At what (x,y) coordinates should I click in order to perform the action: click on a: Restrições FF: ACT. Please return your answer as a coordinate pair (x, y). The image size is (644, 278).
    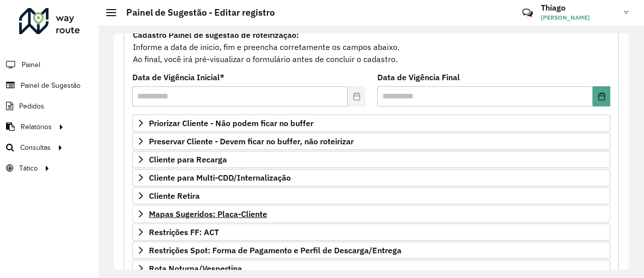
    Looking at the image, I should click on (371, 232).